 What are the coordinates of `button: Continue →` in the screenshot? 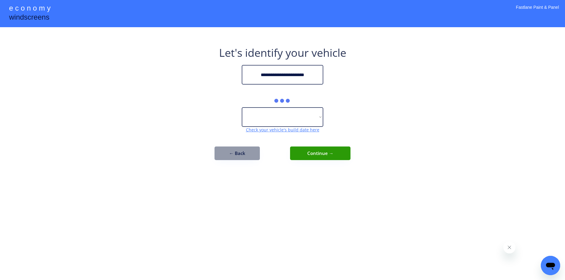 It's located at (320, 153).